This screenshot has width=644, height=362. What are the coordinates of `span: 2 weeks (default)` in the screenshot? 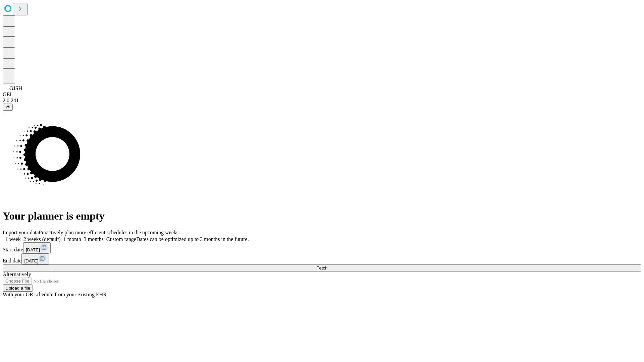 It's located at (42, 239).